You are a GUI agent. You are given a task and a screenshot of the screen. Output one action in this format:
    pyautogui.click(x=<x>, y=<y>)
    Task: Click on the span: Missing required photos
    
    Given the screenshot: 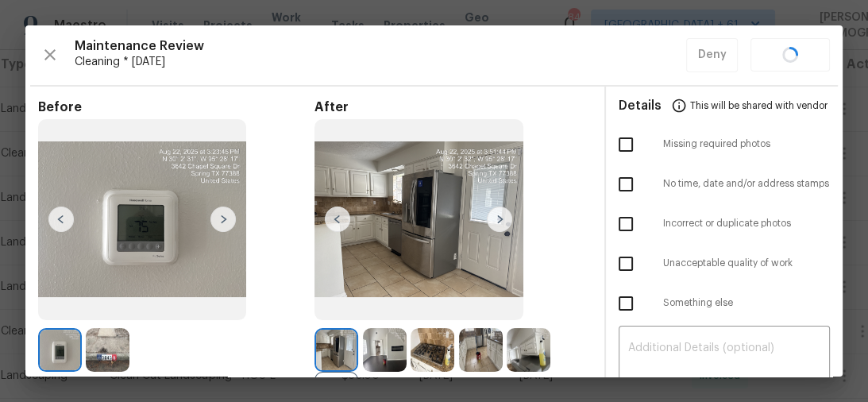 What is the action you would take?
    pyautogui.click(x=747, y=144)
    